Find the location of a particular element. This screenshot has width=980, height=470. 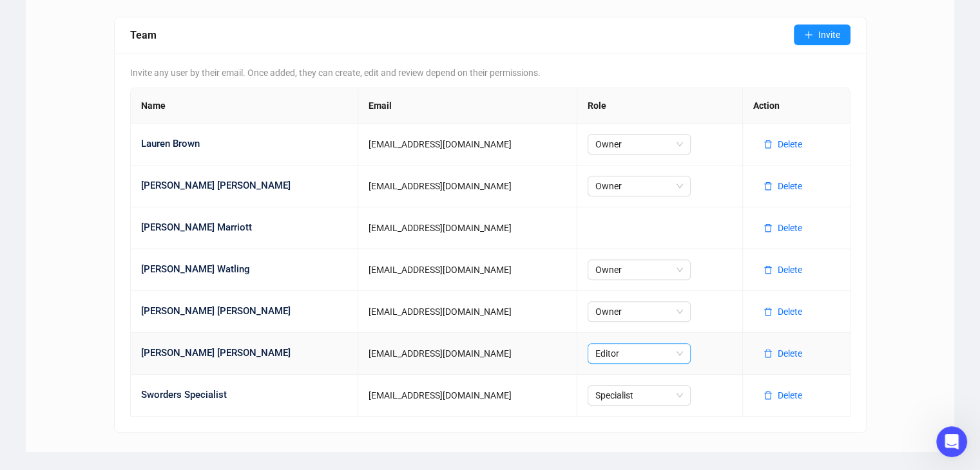

div: Invite any user by their email. Once added, they can create, edit and review depend on their perm... is located at coordinates (490, 73).